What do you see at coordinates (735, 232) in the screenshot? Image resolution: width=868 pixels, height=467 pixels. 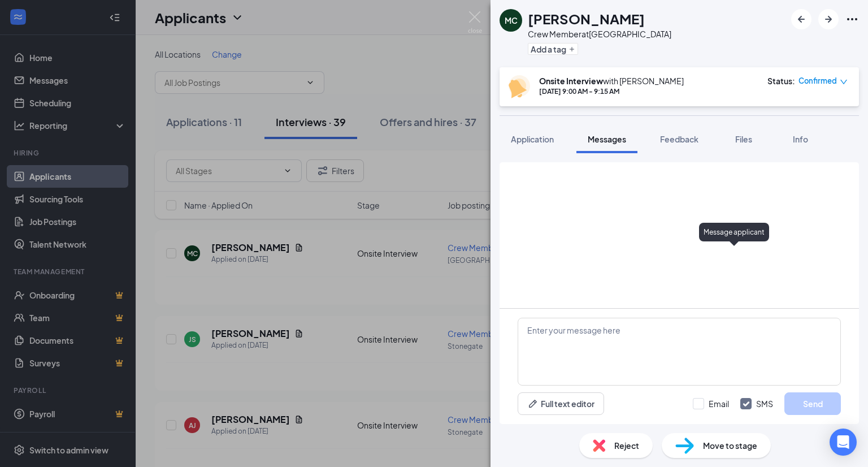 I see `div: Message applicant` at bounding box center [735, 232].